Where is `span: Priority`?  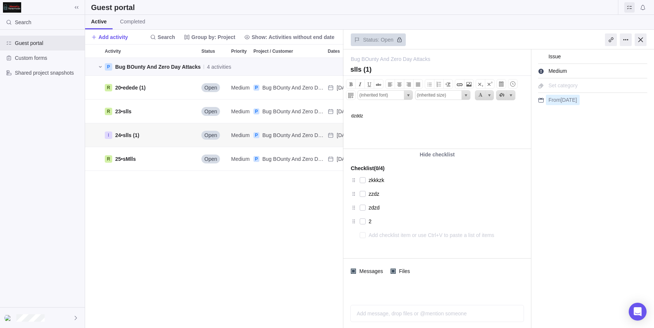 span: Priority is located at coordinates (239, 51).